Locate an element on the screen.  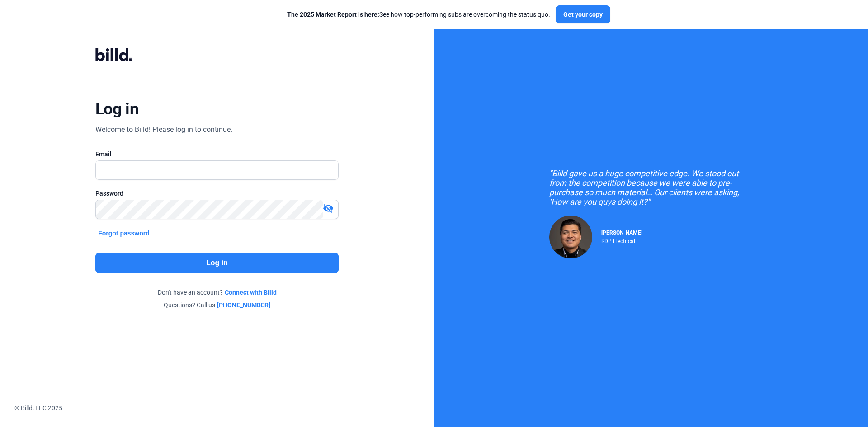
button: Get your copy is located at coordinates (583, 15).